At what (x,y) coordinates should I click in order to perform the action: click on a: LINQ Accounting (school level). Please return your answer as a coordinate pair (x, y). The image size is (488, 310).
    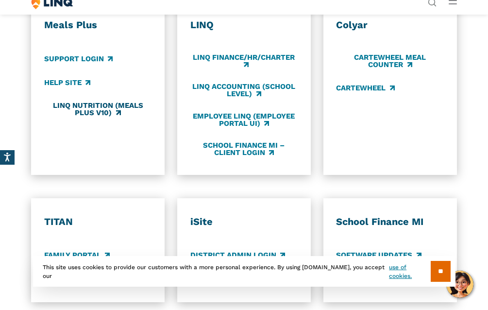
    Looking at the image, I should click on (244, 90).